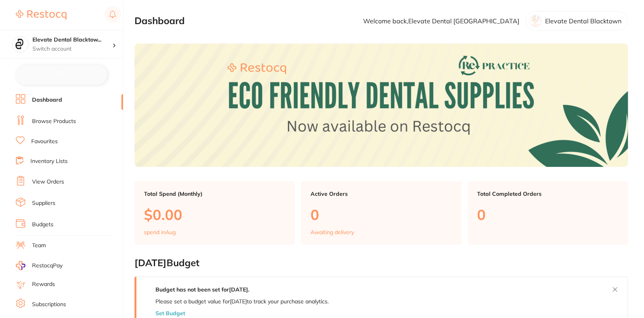  Describe the element at coordinates (47, 266) in the screenshot. I see `span: RestocqPay` at that location.